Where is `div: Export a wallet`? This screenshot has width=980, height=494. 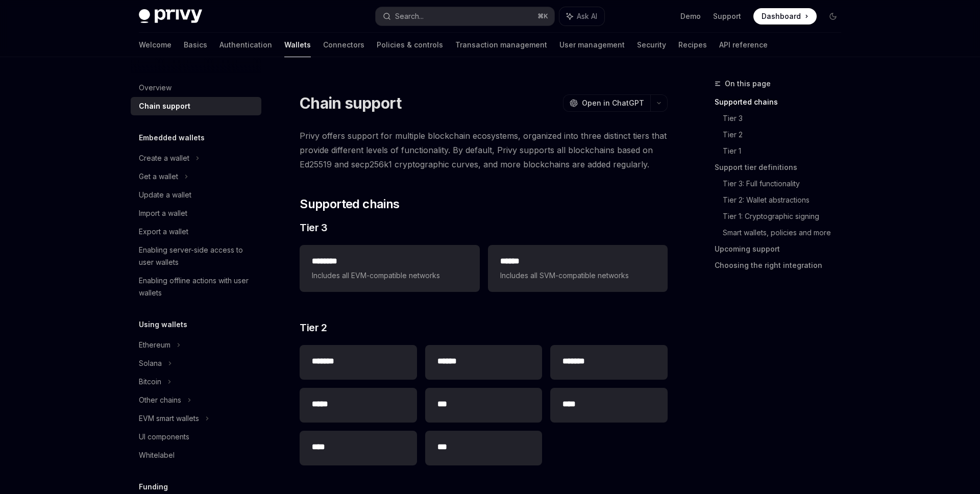
div: Export a wallet is located at coordinates (163, 232).